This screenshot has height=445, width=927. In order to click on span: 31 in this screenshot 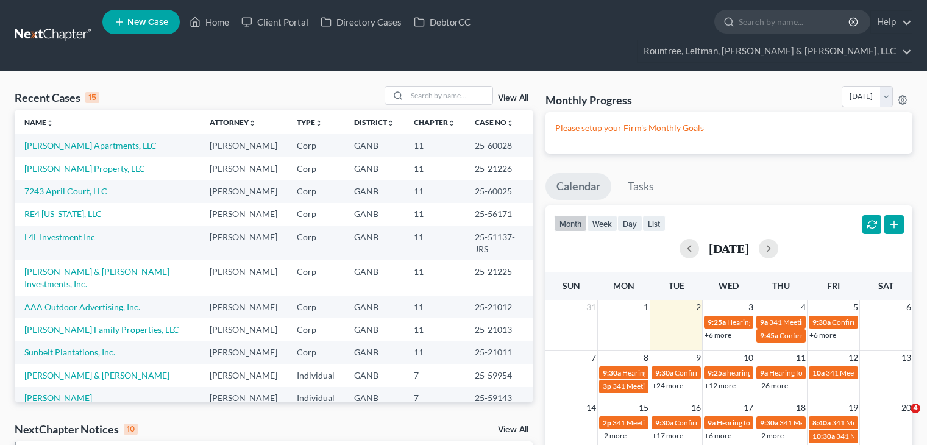, I will do `click(591, 307)`.